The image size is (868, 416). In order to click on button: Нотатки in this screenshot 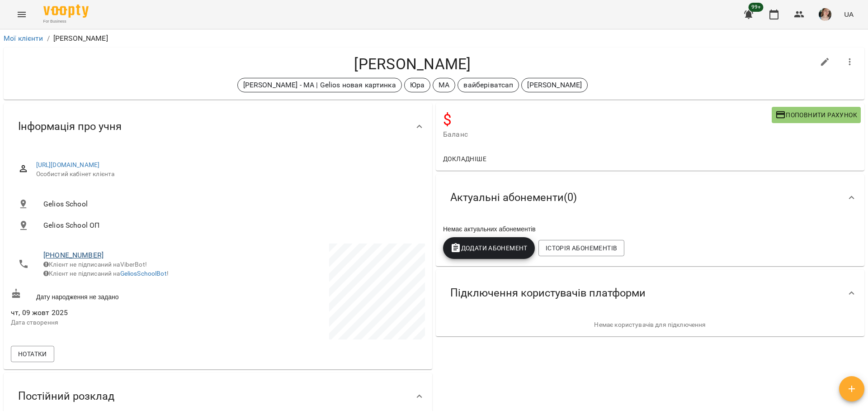, I will do `click(33, 354)`.